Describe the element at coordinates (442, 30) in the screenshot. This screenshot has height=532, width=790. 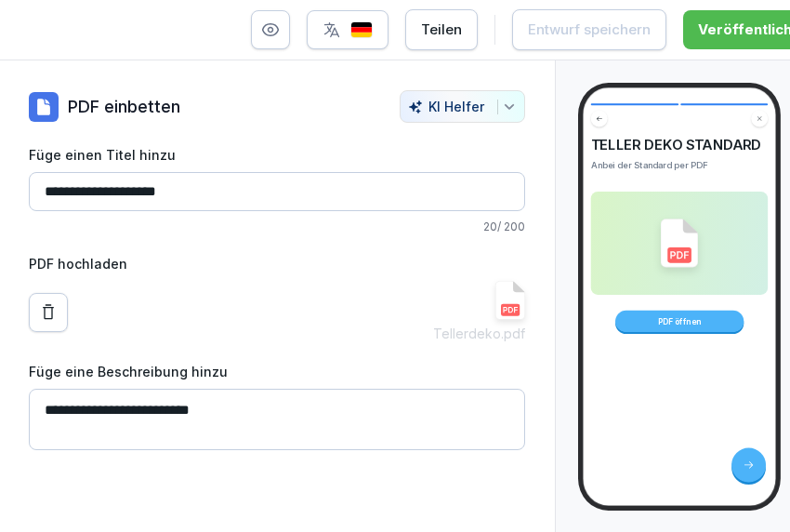
I see `button: Teilen` at that location.